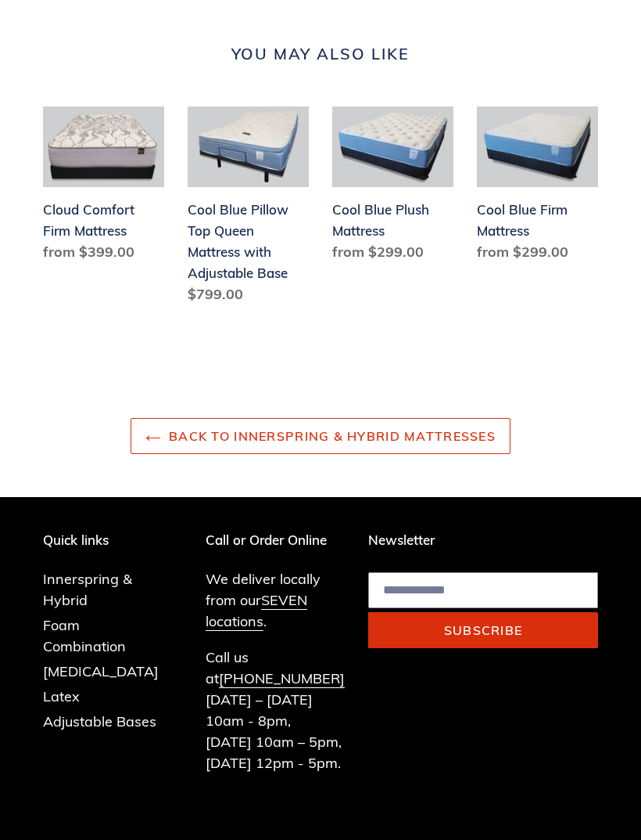  I want to click on p: Call or Order Online, so click(275, 540).